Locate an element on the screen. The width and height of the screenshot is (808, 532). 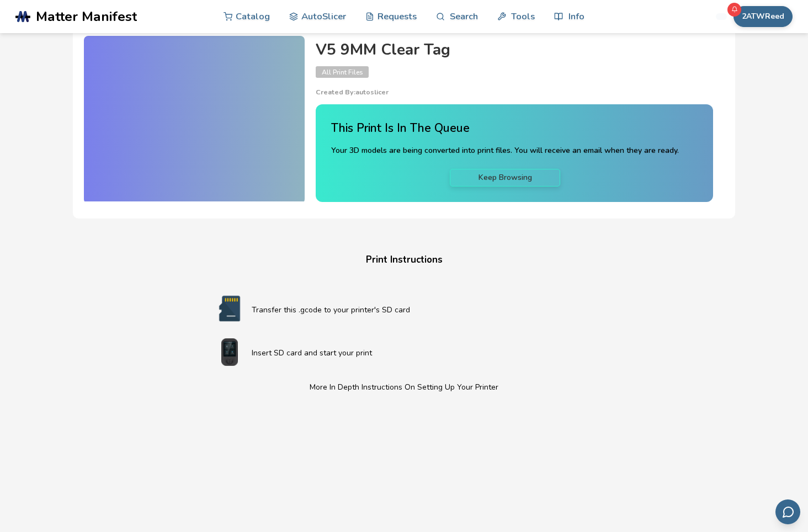
img: Start print is located at coordinates (230, 352).